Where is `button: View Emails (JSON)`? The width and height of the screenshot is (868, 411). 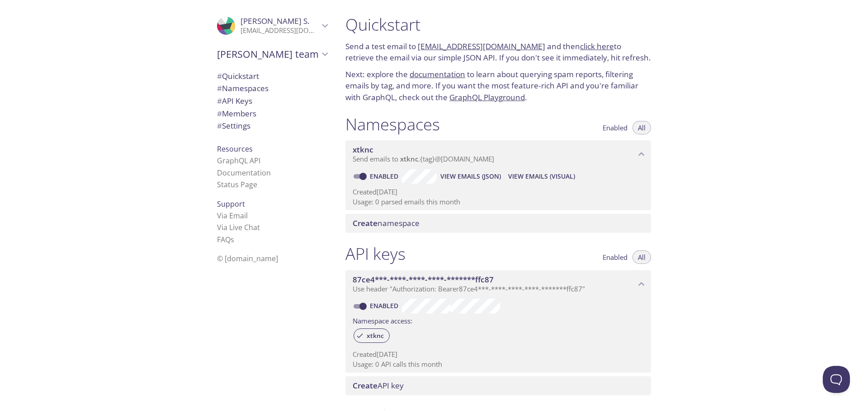
button: View Emails (JSON) is located at coordinates (471, 177).